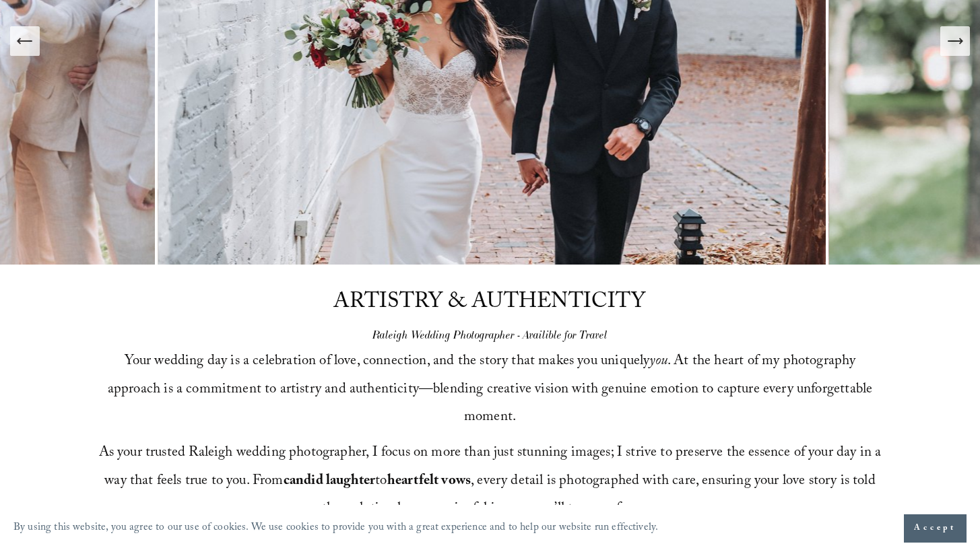  What do you see at coordinates (492, 482) in the screenshot?
I see `span: As your trusted Raleigh wedding photographer, I focus on more than just stunning images; I strive...` at bounding box center [492, 482].